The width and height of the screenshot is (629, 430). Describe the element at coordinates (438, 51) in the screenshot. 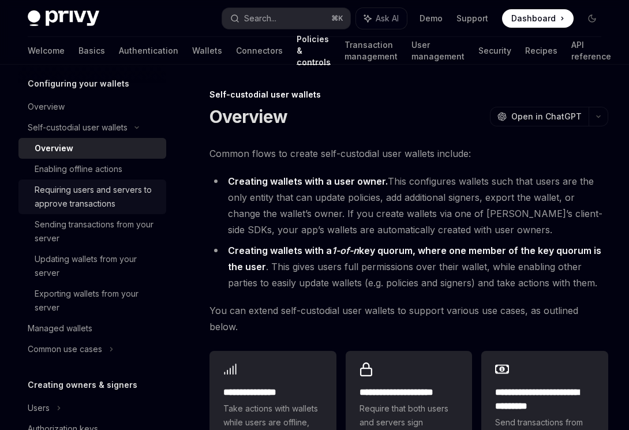

I see `a: User management` at that location.